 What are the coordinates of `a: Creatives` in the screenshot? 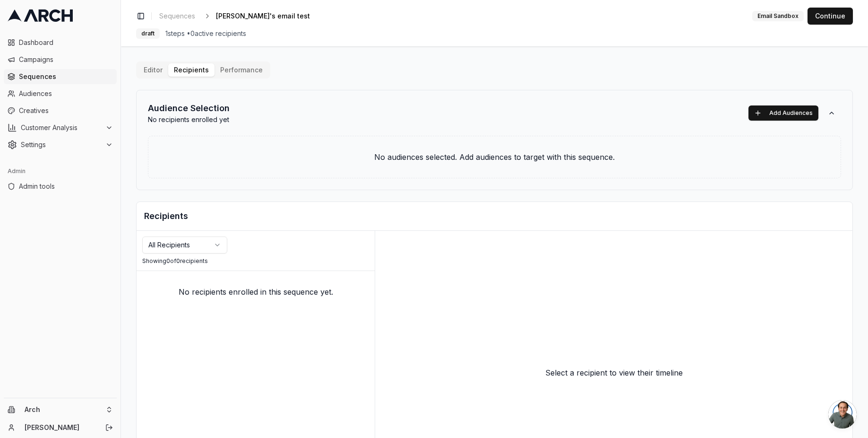 It's located at (60, 110).